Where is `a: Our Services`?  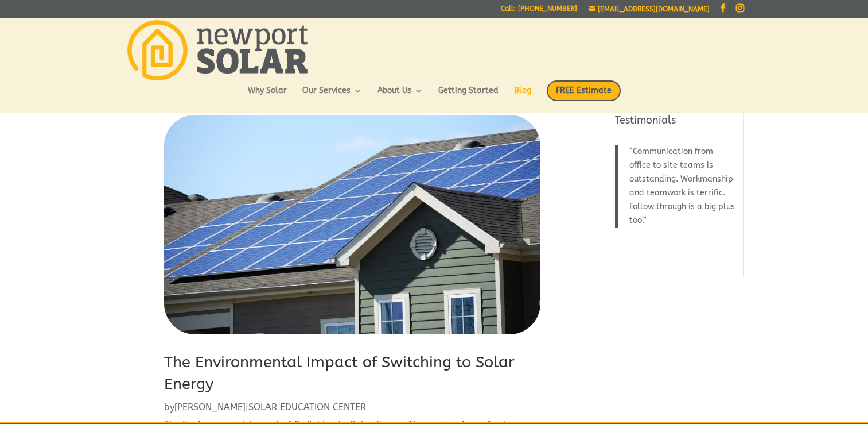
a: Our Services is located at coordinates (332, 96).